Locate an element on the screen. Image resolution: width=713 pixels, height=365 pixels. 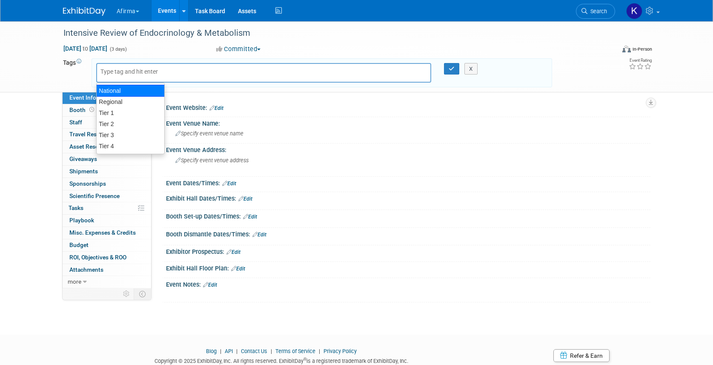
span: Booth is located at coordinates (83, 110).